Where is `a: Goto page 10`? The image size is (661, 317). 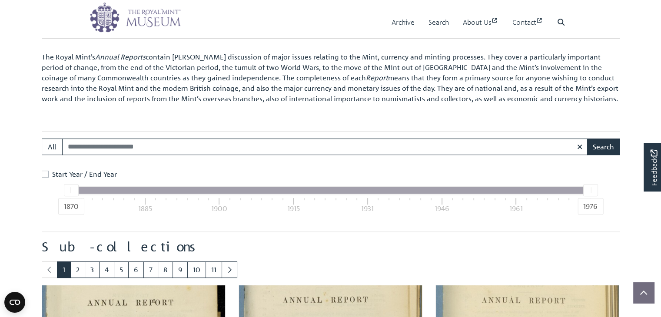
a: Goto page 10 is located at coordinates (196, 270).